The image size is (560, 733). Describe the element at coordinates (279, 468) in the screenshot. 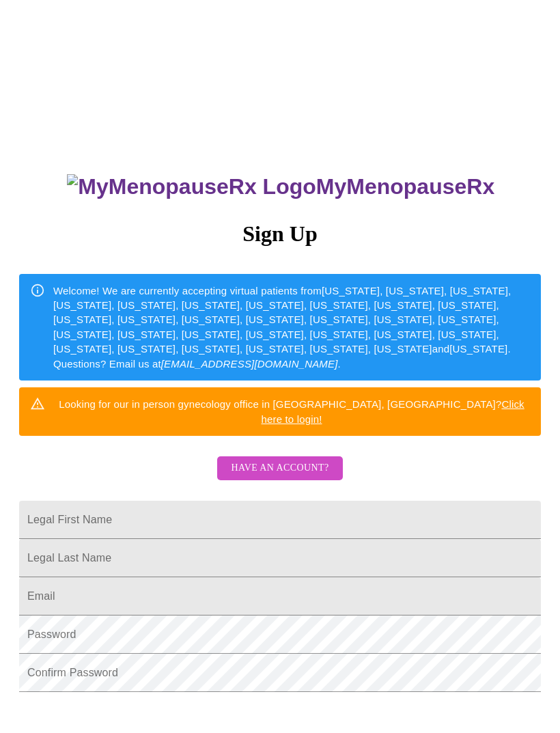

I see `button: Have an account?` at that location.